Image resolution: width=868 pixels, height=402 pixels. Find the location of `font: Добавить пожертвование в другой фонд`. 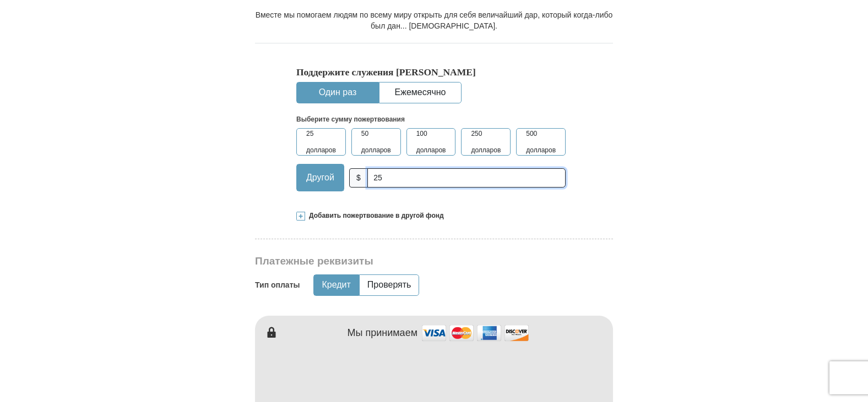

font: Добавить пожертвование в другой фонд is located at coordinates (376, 216).